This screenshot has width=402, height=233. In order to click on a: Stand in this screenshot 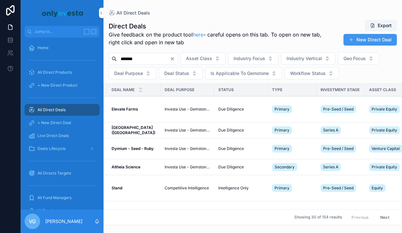, I will do `click(134, 188)`.